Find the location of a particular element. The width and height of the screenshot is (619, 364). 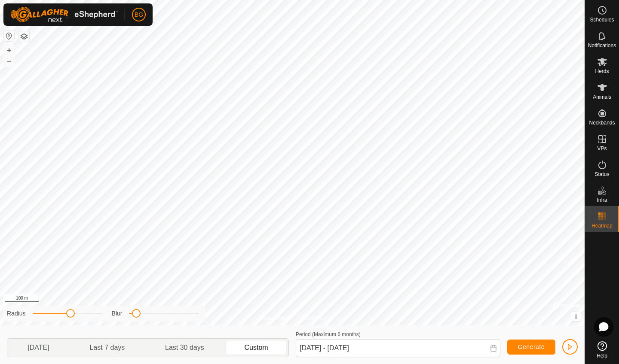

span: Last 30 days is located at coordinates (184, 348).